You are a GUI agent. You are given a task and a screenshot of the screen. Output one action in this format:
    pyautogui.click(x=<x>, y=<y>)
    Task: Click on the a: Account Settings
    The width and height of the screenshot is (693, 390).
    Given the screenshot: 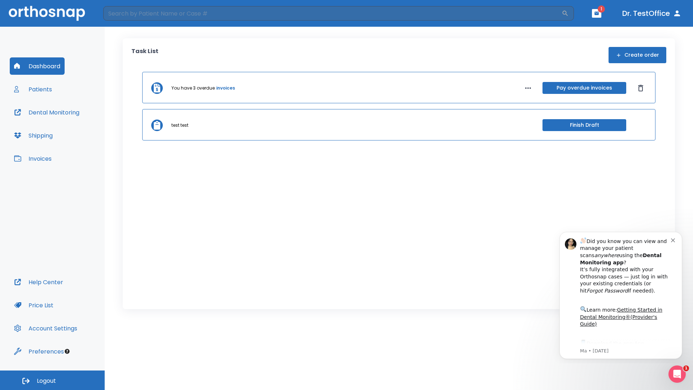 What is the action you would take?
    pyautogui.click(x=45, y=328)
    